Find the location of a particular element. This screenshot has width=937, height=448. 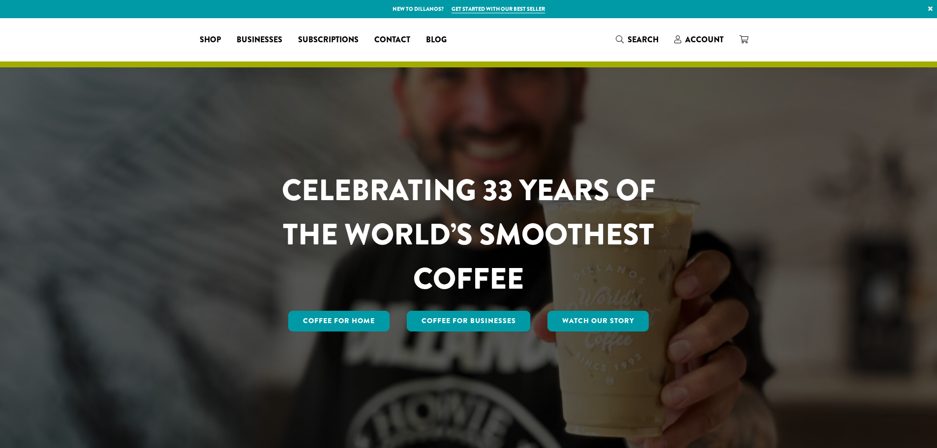

span: Businesses is located at coordinates (259, 40).